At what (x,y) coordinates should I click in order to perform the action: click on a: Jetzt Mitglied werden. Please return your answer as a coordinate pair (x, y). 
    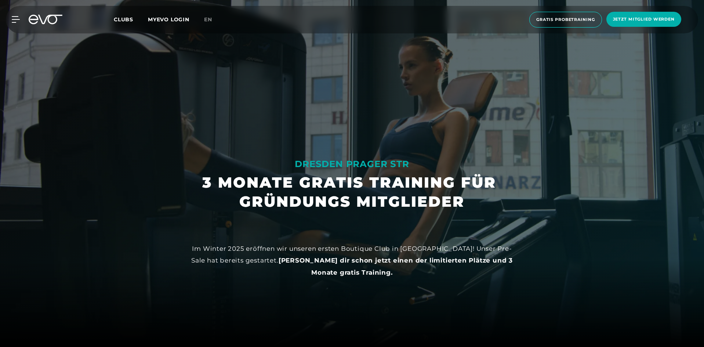
    Looking at the image, I should click on (644, 19).